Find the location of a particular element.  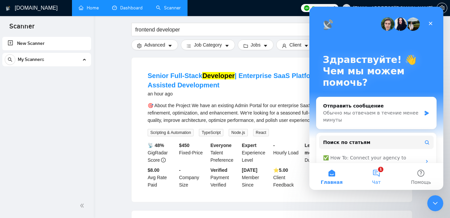

img: Profile image for Viktor is located at coordinates (104, 17).